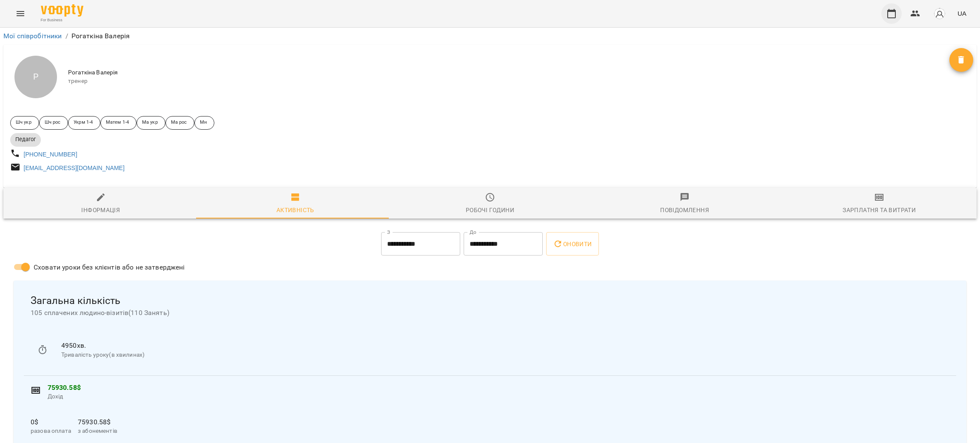  Describe the element at coordinates (150, 122) in the screenshot. I see `p: Ма укр` at that location.